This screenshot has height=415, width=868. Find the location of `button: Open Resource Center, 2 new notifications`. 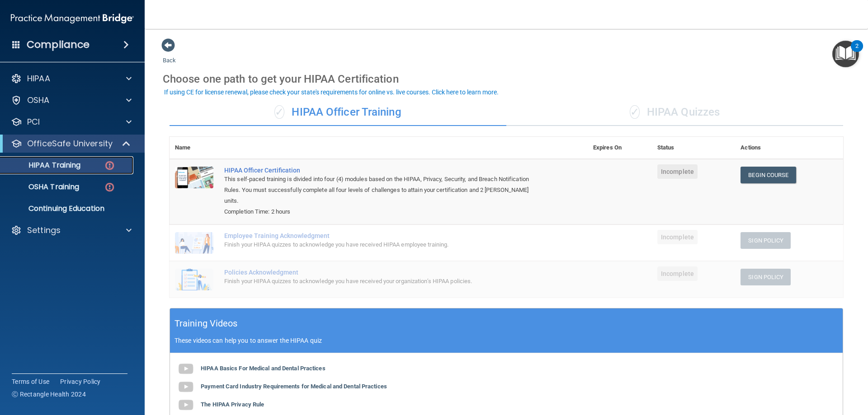

button: Open Resource Center, 2 new notifications is located at coordinates (845, 54).